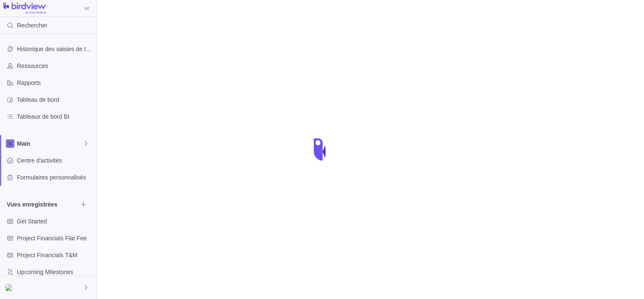  Describe the element at coordinates (55, 66) in the screenshot. I see `span: Ressources` at that location.